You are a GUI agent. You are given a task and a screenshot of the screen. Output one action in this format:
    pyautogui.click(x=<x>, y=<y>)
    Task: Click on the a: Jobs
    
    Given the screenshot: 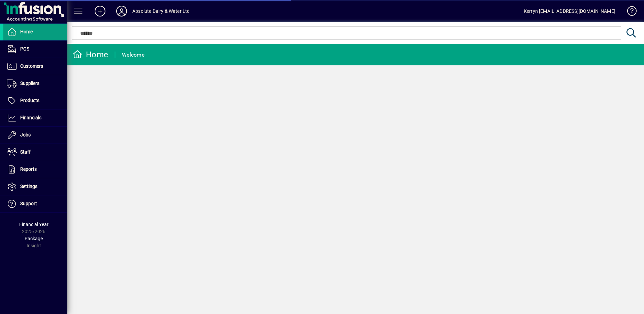 What is the action you would take?
    pyautogui.click(x=35, y=135)
    